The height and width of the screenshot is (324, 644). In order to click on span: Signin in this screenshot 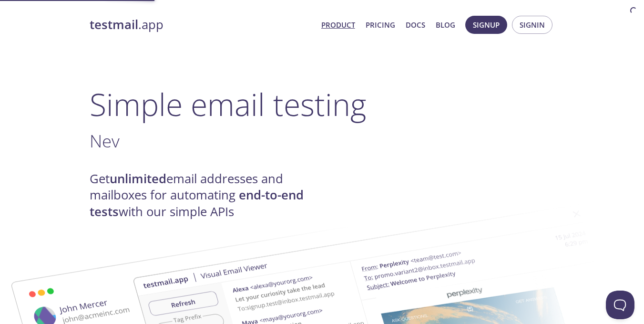, I will do `click(532, 25)`.